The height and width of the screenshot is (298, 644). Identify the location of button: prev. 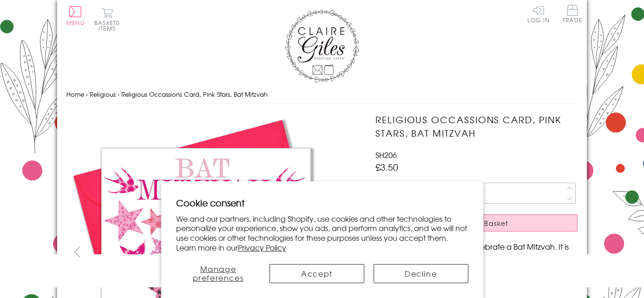
(77, 251).